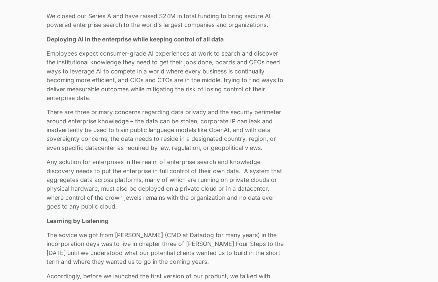 The width and height of the screenshot is (438, 282). I want to click on p: Employees expect consumer-grade AI experiences at work to search and discover the institutional k..., so click(167, 76).